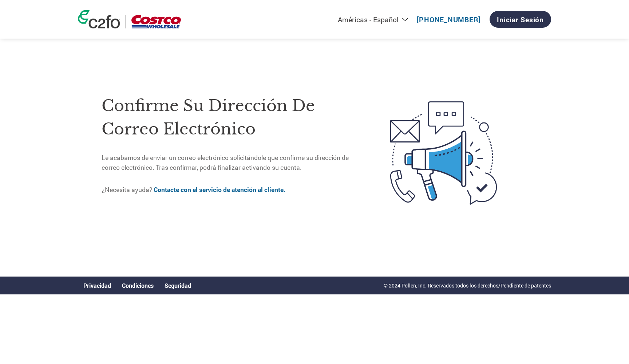 The width and height of the screenshot is (629, 364). What do you see at coordinates (444, 153) in the screenshot?
I see `img: open-email` at bounding box center [444, 153].